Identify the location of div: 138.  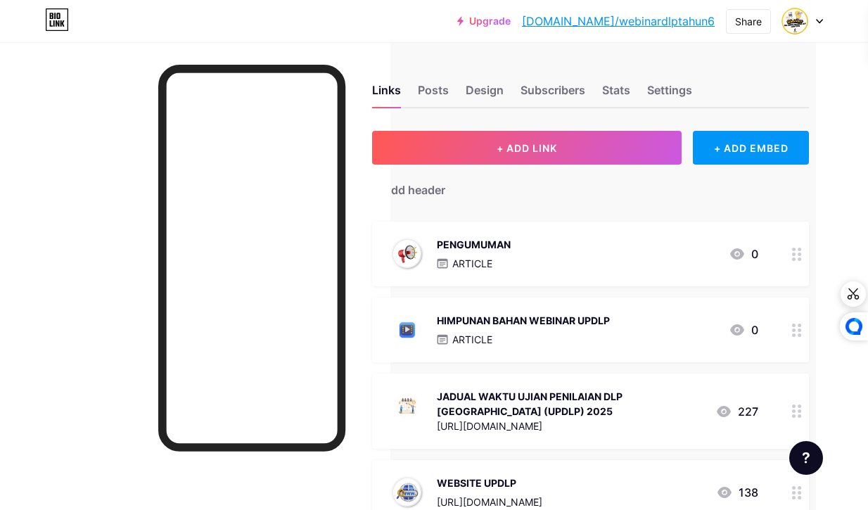
(738, 493).